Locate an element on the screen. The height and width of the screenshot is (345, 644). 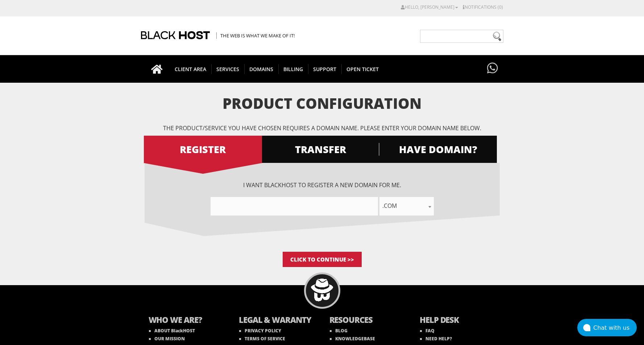
a: SERVICES is located at coordinates (228, 69).